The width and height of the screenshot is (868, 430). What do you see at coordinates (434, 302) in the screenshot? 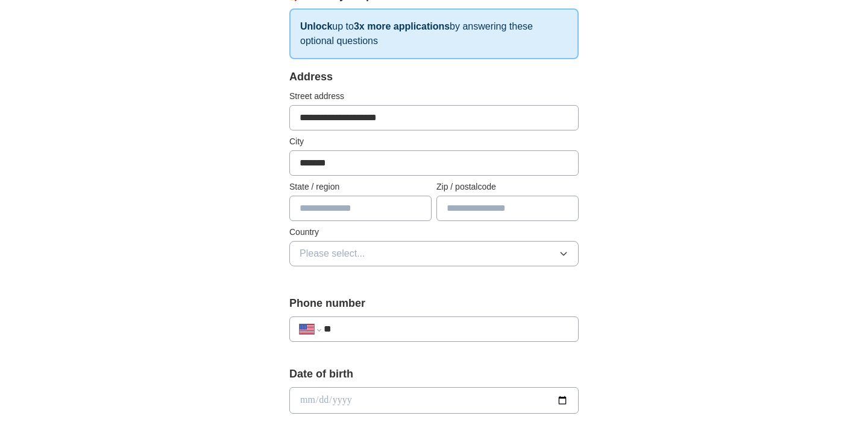
I see `label: Phone number` at bounding box center [434, 302].